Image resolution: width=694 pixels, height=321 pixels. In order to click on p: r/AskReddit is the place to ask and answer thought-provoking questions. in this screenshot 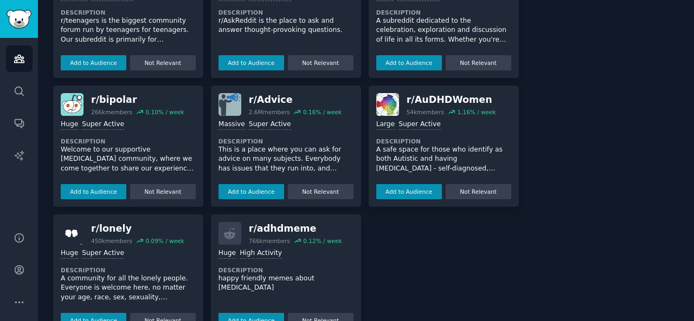, I will do `click(286, 25)`.